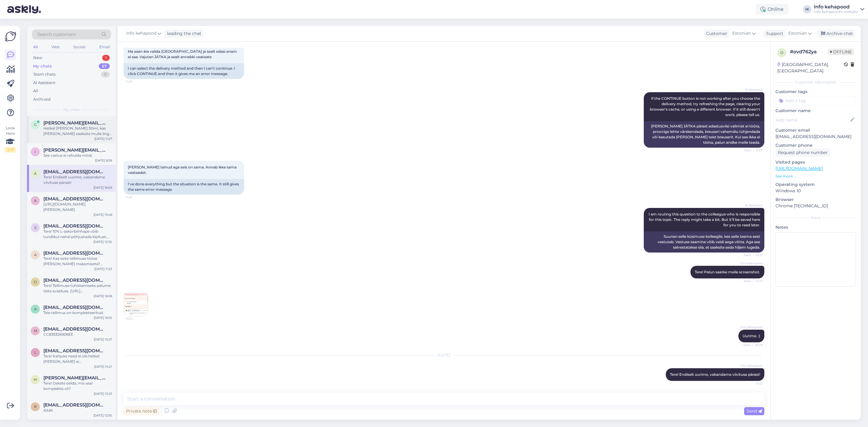 The width and height of the screenshot is (868, 427). I want to click on p: Notes, so click(815, 227).